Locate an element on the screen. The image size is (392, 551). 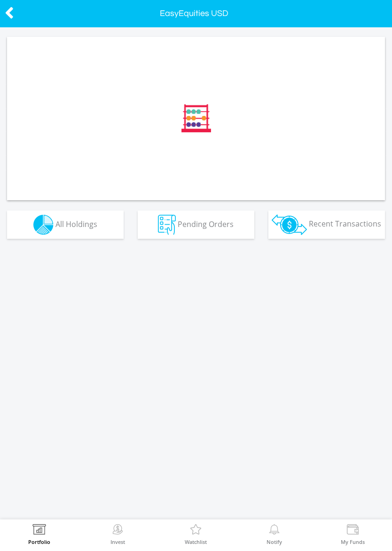
img: transactions-zar-wht.png is located at coordinates (289, 224).